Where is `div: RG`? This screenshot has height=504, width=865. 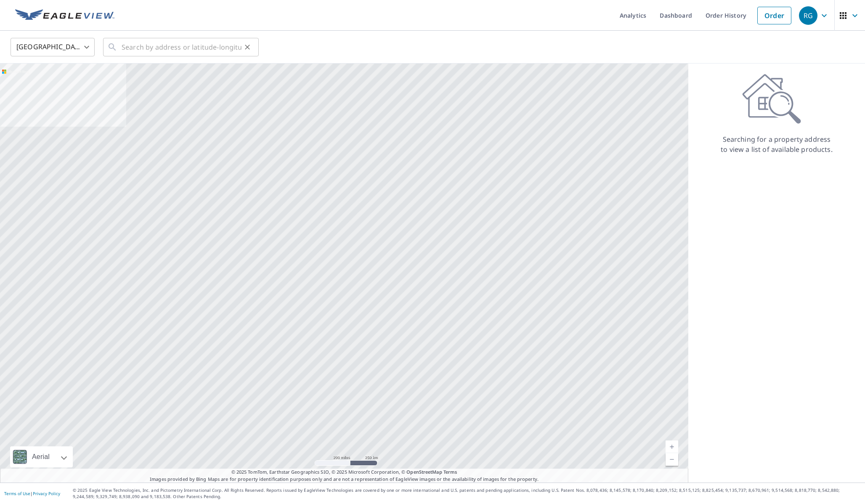
div: RG is located at coordinates (809, 15).